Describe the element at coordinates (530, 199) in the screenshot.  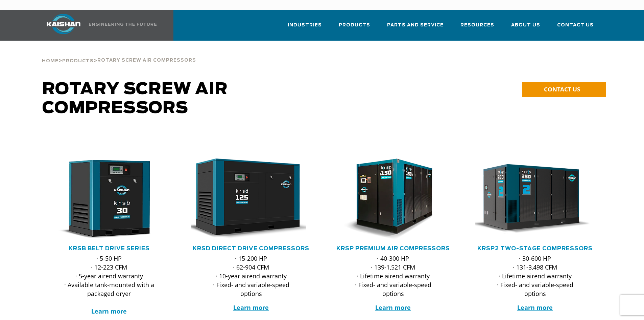
I see `img: krsp350` at that location.